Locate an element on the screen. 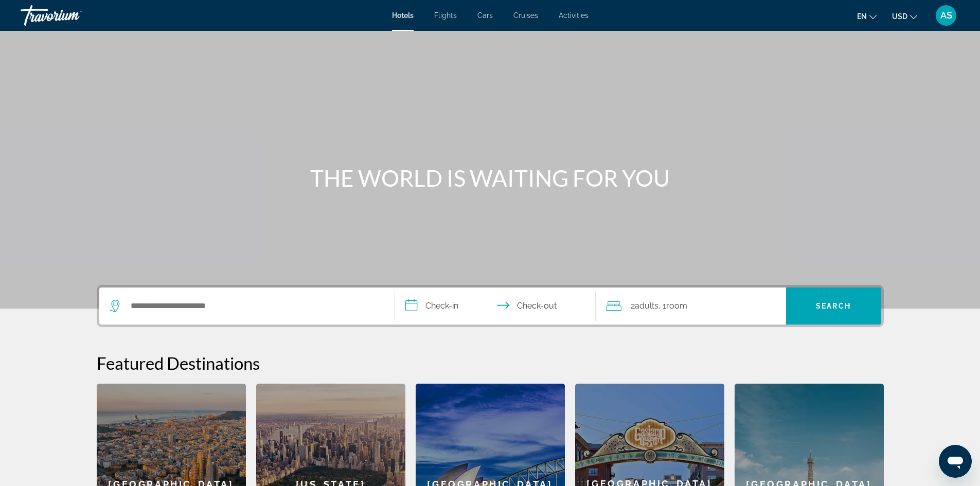 This screenshot has width=980, height=486. input: Search hotel destination is located at coordinates (254, 306).